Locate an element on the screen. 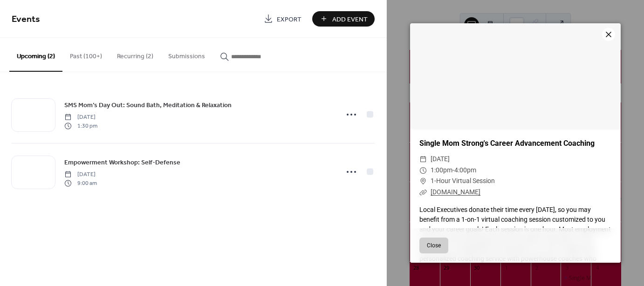 The image size is (644, 286). a: Add Event is located at coordinates (343, 19).